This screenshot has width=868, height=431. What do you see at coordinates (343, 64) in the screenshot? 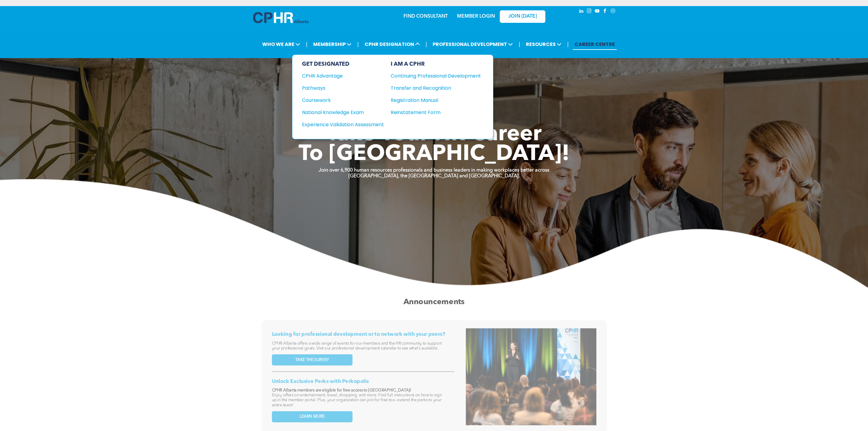
I see `div: GET DESIGNATED` at bounding box center [343, 64].